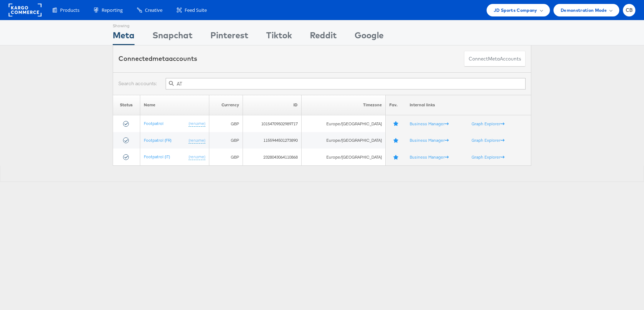  I want to click on div: Snapchat, so click(173, 37).